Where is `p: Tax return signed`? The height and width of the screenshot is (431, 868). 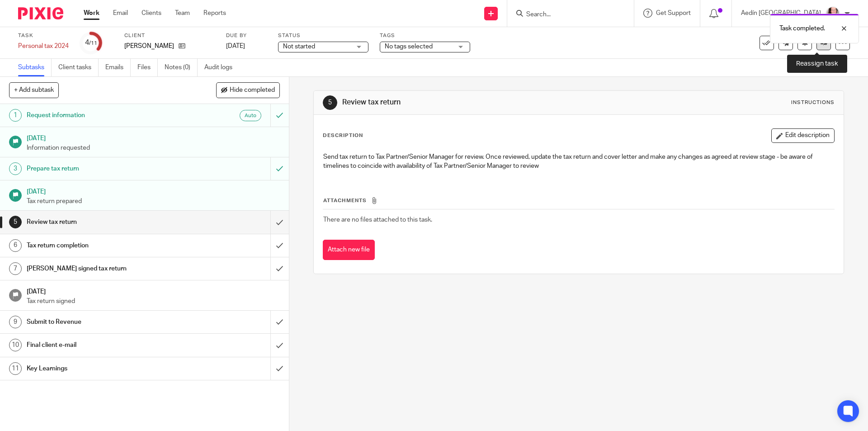 p: Tax return signed is located at coordinates (153, 301).